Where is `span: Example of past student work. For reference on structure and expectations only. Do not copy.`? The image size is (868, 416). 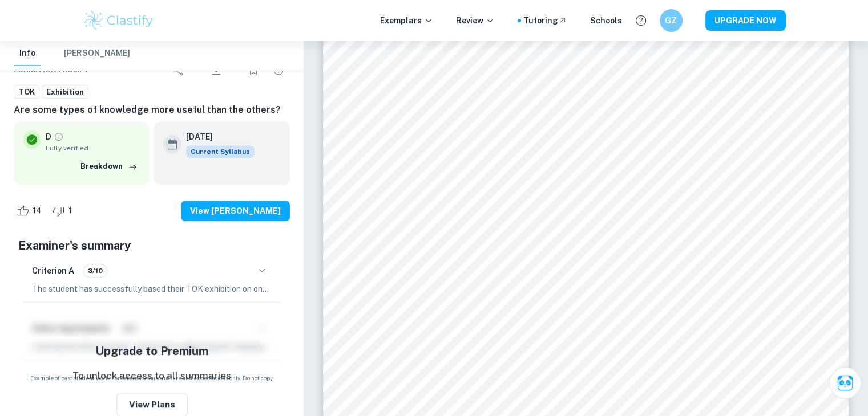
span: Example of past student work. For reference on structure and expectations only. Do not copy. is located at coordinates (152, 378).